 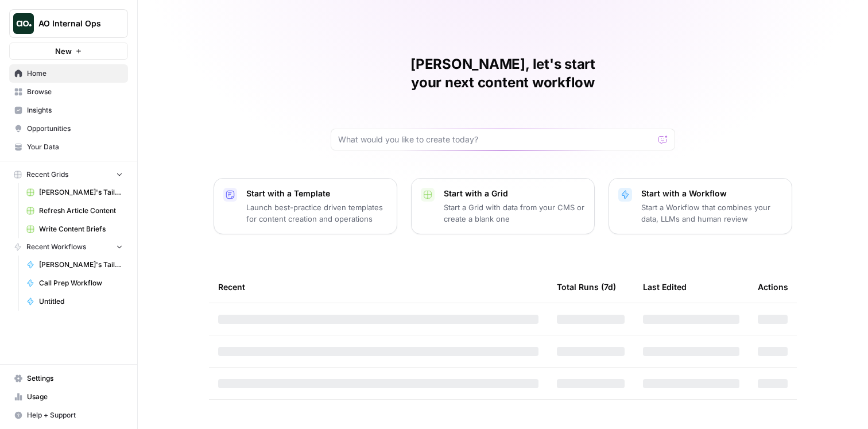 I want to click on span: Recent Workflows, so click(x=57, y=246).